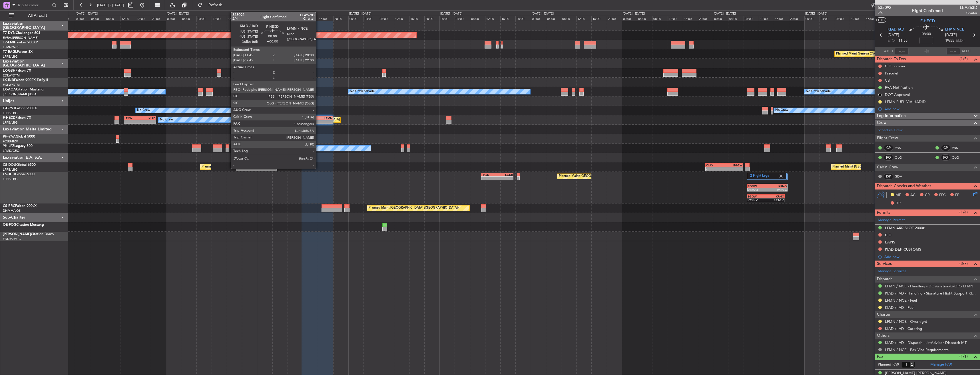 Image resolution: width=980 pixels, height=375 pixels. Describe the element at coordinates (928, 11) in the screenshot. I see `div: Flight Confirmed` at that location.